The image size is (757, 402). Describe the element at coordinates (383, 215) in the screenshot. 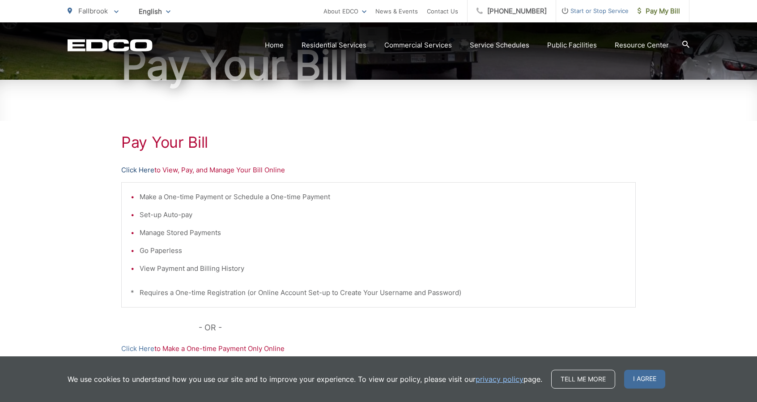

I see `li: Set-up Auto-pay` at that location.